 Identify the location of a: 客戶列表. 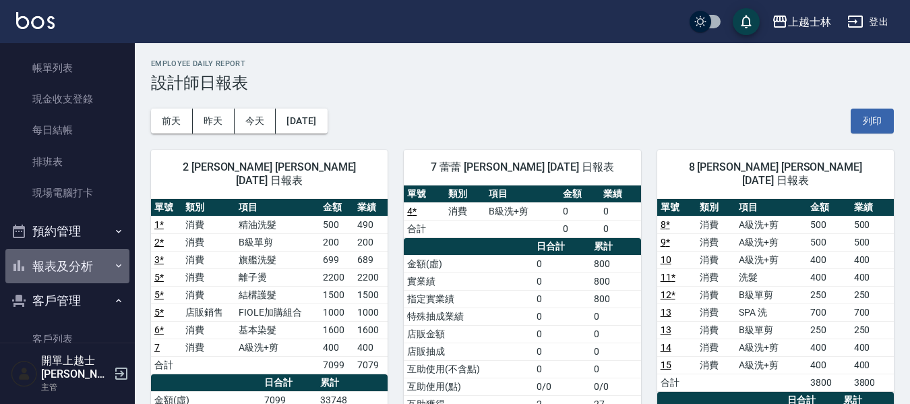
(67, 339).